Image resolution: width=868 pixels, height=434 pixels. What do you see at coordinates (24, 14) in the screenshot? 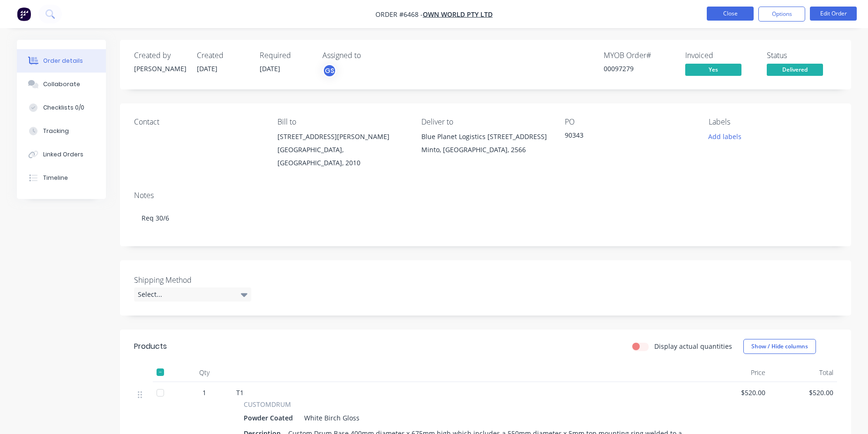
I see `img: Factory` at bounding box center [24, 14].